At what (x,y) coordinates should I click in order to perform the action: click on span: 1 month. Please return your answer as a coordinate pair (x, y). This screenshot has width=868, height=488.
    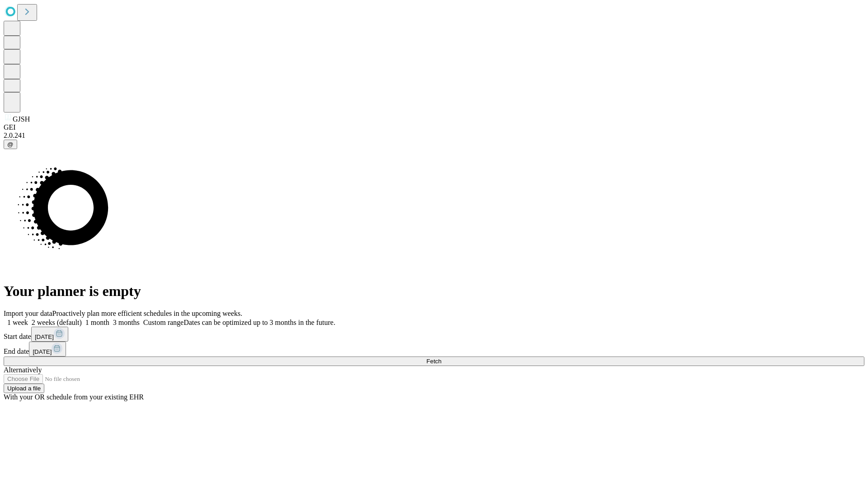
    Looking at the image, I should click on (97, 321).